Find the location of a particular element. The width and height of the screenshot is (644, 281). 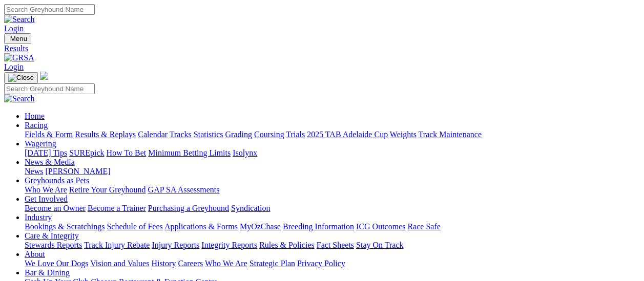

a: Integrity Reports is located at coordinates (229, 245).